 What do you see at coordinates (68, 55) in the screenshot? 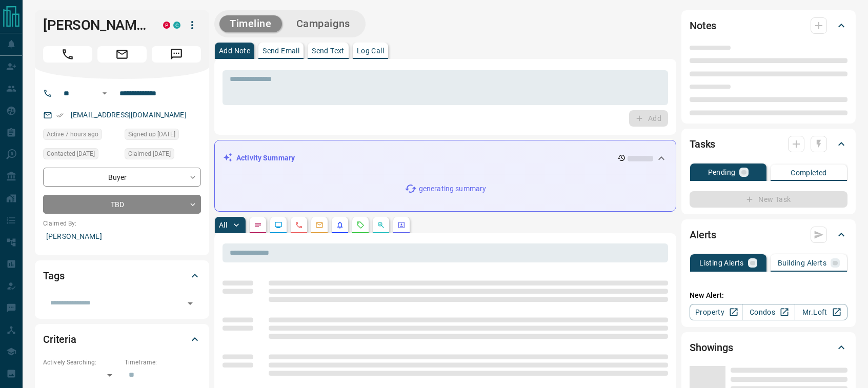
I see `span: Call` at bounding box center [68, 55].